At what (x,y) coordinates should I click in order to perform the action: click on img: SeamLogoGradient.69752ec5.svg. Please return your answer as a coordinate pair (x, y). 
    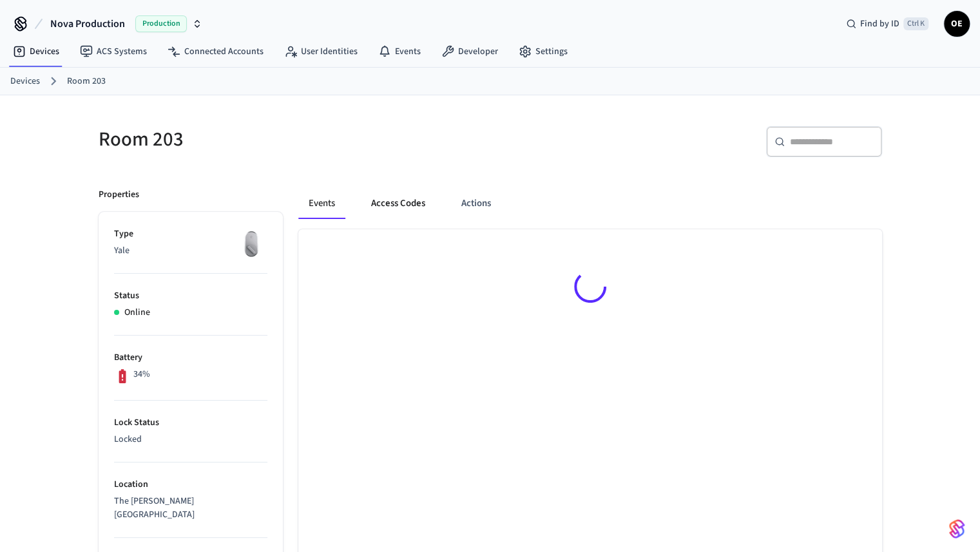
    Looking at the image, I should click on (957, 529).